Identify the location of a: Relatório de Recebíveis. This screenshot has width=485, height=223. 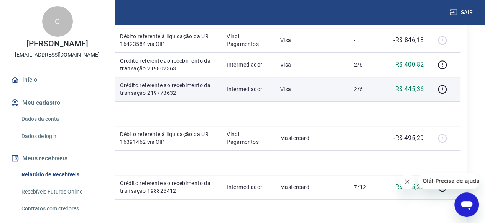
(62, 175).